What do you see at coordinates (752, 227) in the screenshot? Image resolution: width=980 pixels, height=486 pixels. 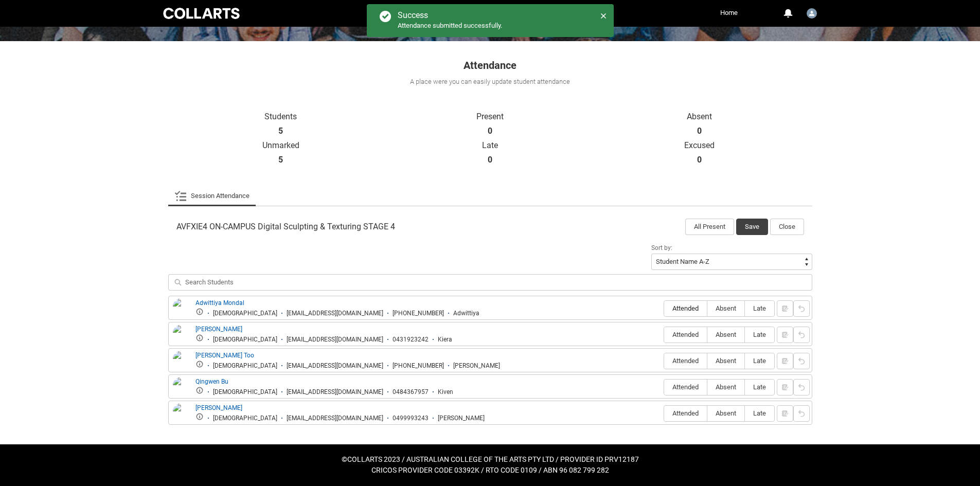 I see `button: Save` at bounding box center [752, 227].